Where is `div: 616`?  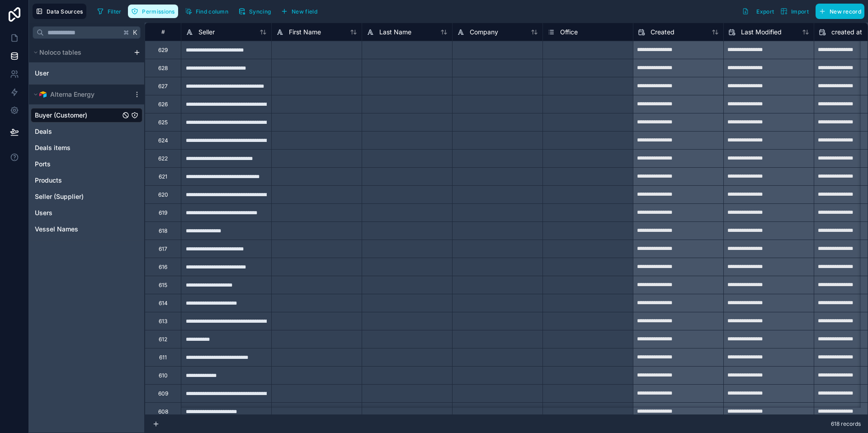
div: 616 is located at coordinates (163, 267).